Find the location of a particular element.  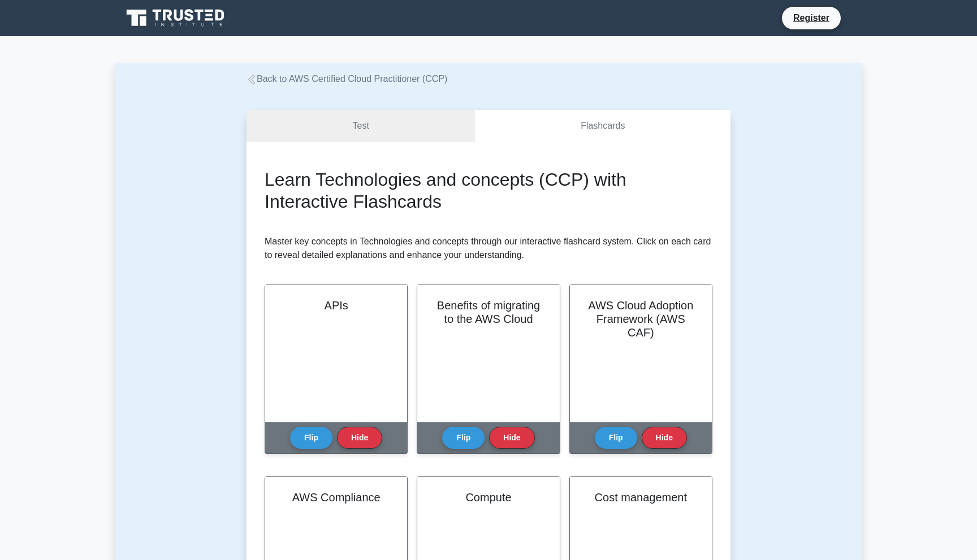

a: Register is located at coordinates (812, 18).